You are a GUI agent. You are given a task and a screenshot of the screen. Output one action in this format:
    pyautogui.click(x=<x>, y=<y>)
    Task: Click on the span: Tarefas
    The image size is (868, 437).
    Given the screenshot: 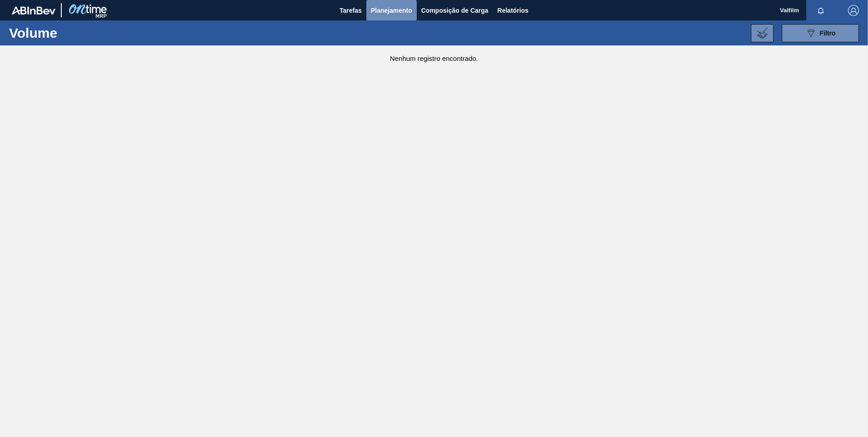 What is the action you would take?
    pyautogui.click(x=350, y=10)
    